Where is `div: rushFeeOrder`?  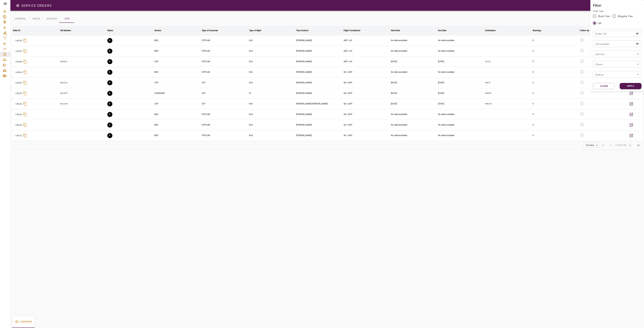
div: rushFeeOrder is located at coordinates (617, 20).